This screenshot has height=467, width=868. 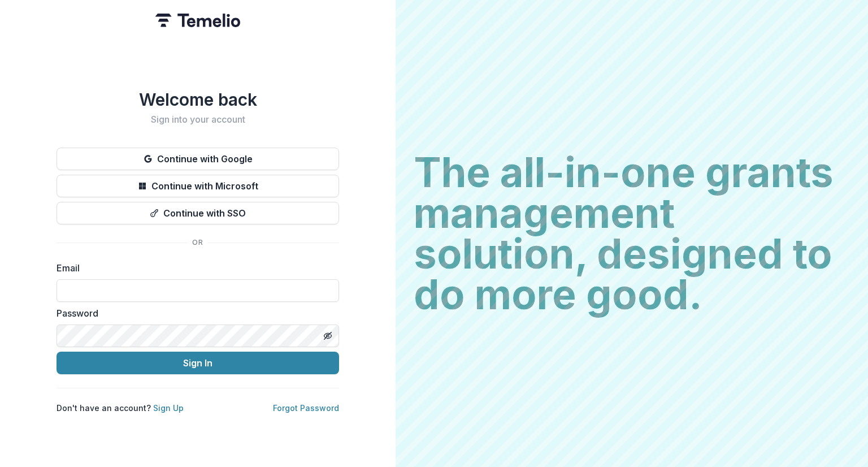 I want to click on a: Forgot Password, so click(x=306, y=408).